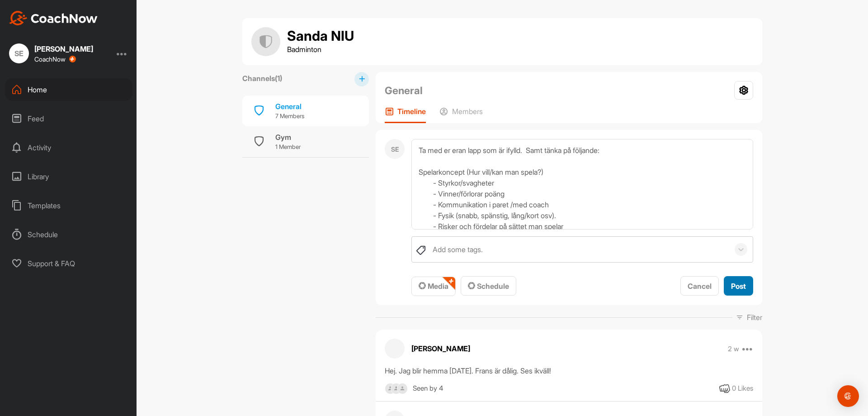 This screenshot has width=868, height=416. I want to click on div: 0 Likes, so click(742, 388).